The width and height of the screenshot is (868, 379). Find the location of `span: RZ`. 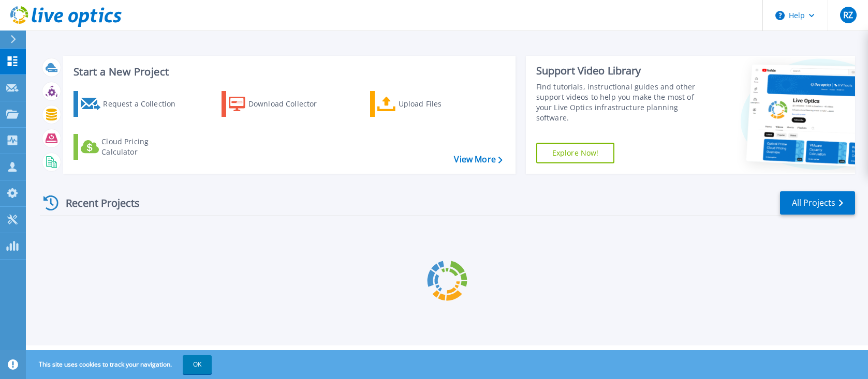

span: RZ is located at coordinates (847, 15).